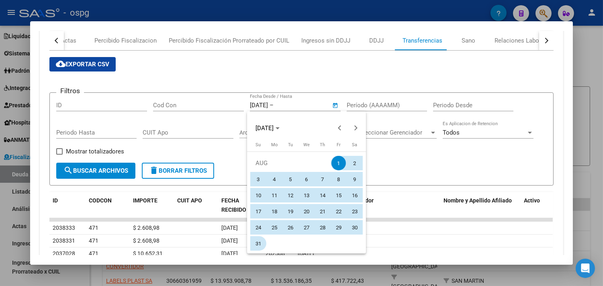 This screenshot has width=603, height=286. Describe the element at coordinates (339, 195) in the screenshot. I see `span: 15` at that location.